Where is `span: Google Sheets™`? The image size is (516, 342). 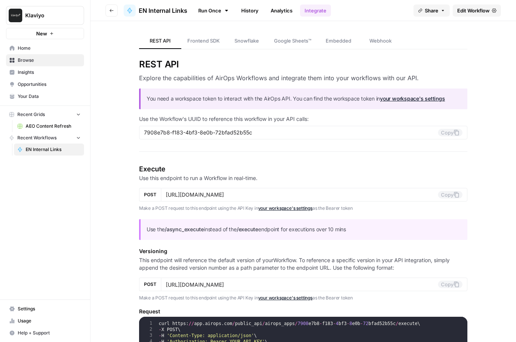 span: Google Sheets™ is located at coordinates (292, 41).